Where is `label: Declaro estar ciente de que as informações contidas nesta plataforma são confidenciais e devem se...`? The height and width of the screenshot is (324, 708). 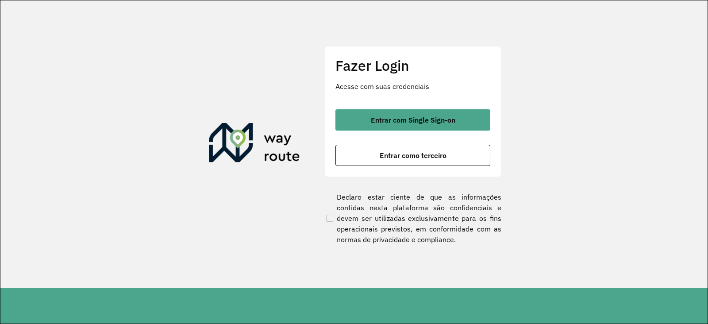 label: Declaro estar ciente de que as informações contidas nesta plataforma são confidenciais e devem se... is located at coordinates (413, 218).